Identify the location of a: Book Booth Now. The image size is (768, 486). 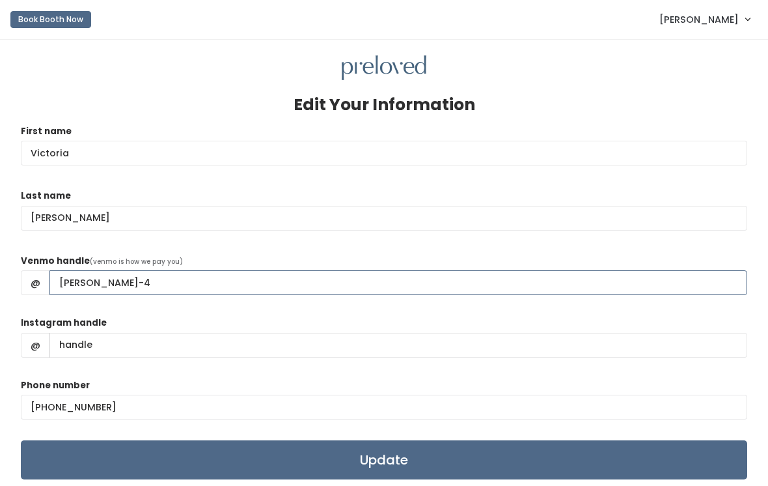
(51, 20).